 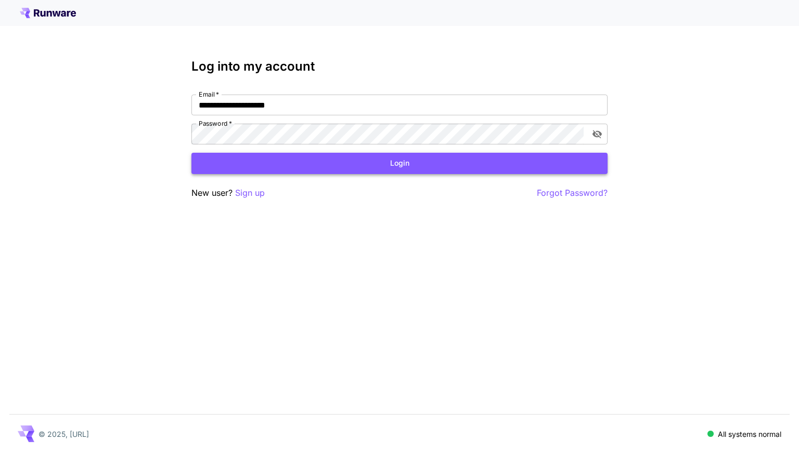 I want to click on button: toggle password visibility, so click(x=597, y=134).